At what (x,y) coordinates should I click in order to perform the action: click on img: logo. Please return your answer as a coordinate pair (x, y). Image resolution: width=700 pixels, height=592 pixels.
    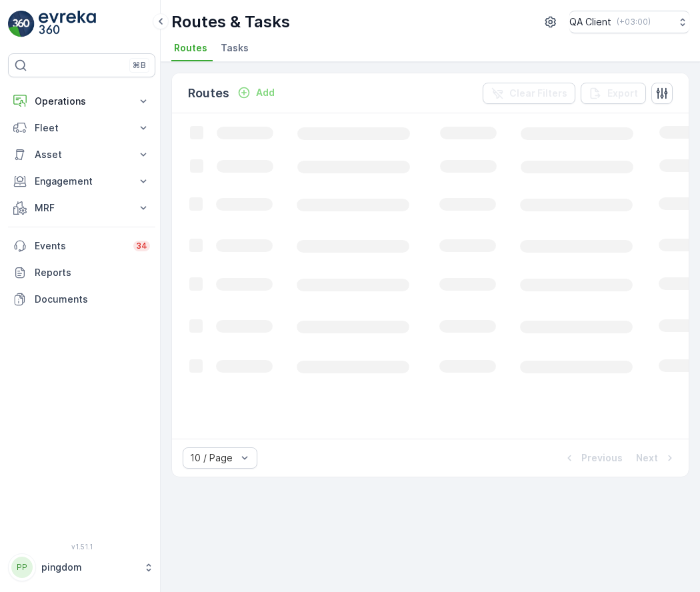
    Looking at the image, I should click on (21, 24).